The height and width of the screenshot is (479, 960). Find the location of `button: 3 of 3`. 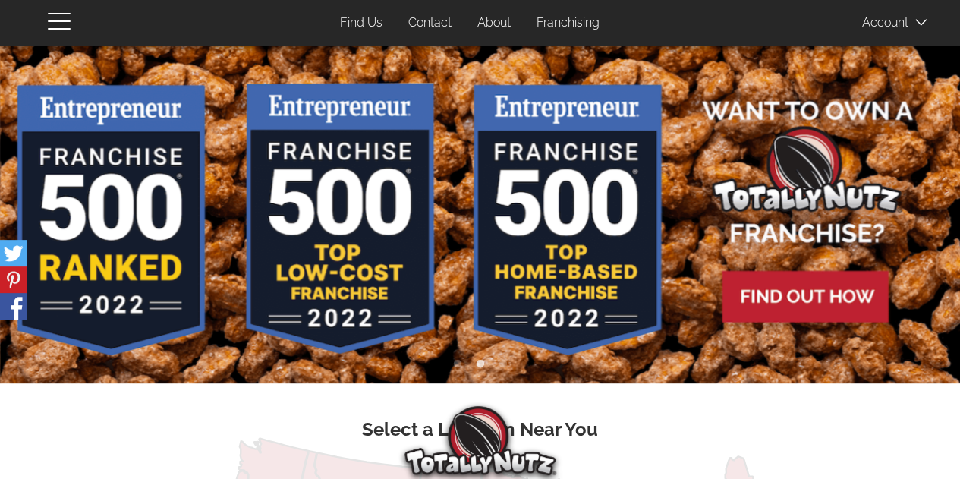

button: 3 of 3 is located at coordinates (503, 364).